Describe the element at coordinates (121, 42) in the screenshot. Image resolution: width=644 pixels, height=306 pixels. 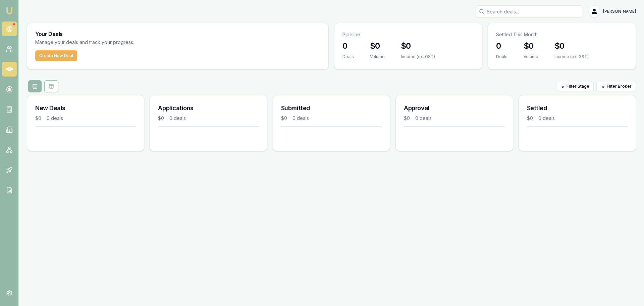
I see `p: Manage your deals and track your progress.` at that location.